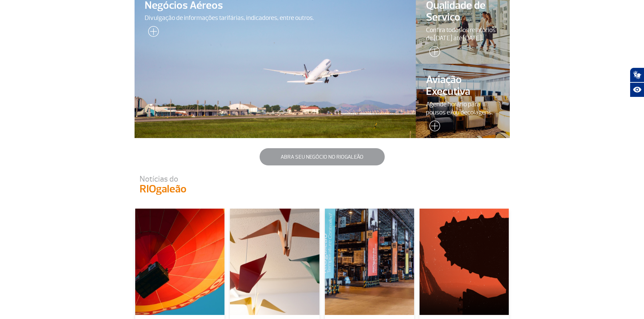  Describe the element at coordinates (275, 18) in the screenshot. I see `span: Divulgação de informações tarifárias, indicadores, entre outros.` at that location.